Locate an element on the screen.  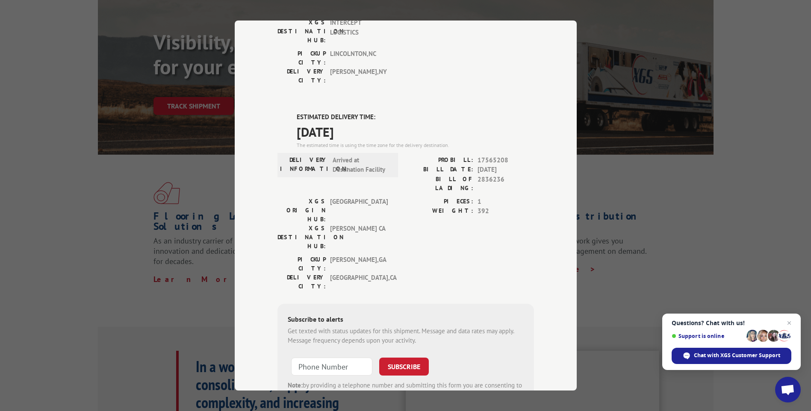
div: The estimated time is using the time zone for the delivery destination. is located at coordinates (415, 145).